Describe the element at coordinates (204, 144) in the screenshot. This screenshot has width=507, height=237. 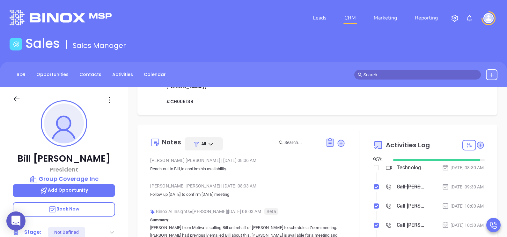
I see `span: All` at that location.